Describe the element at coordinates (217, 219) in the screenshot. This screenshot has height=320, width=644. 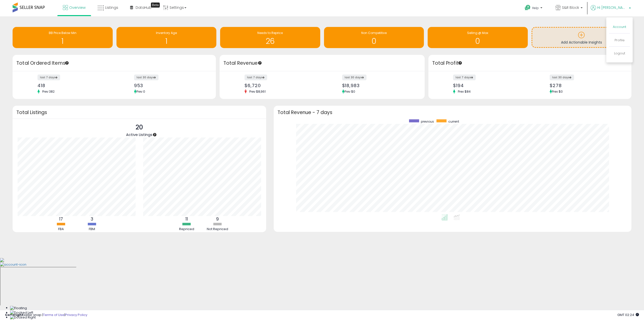
I see `b: 9` at that location.